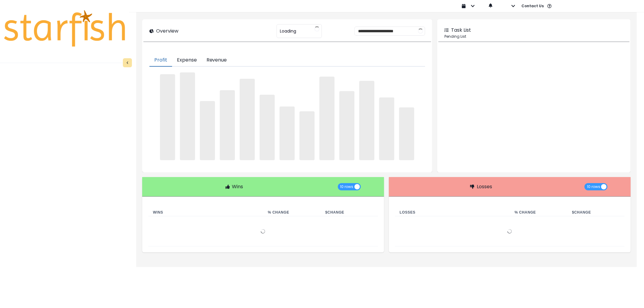 The image size is (644, 308). I want to click on span: Loading, so click(288, 31).